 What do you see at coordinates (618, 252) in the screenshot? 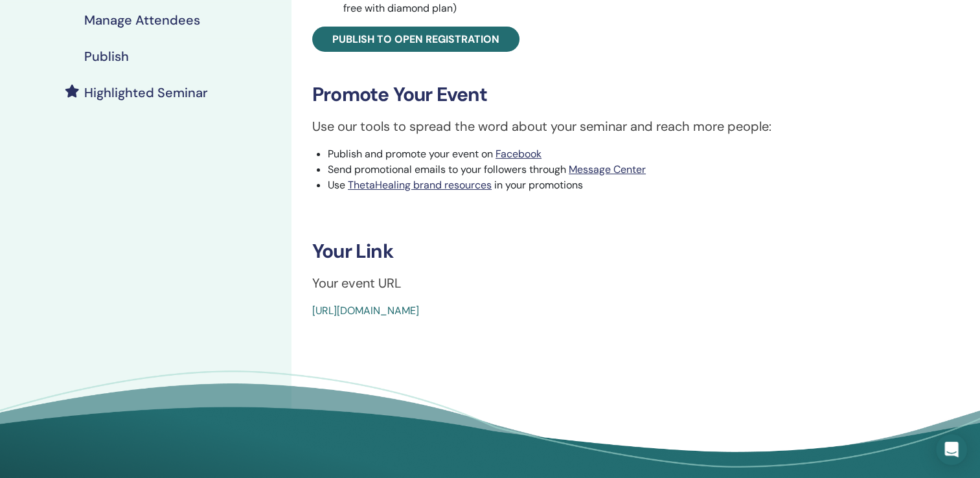
I see `h3: Your Link` at bounding box center [618, 252].